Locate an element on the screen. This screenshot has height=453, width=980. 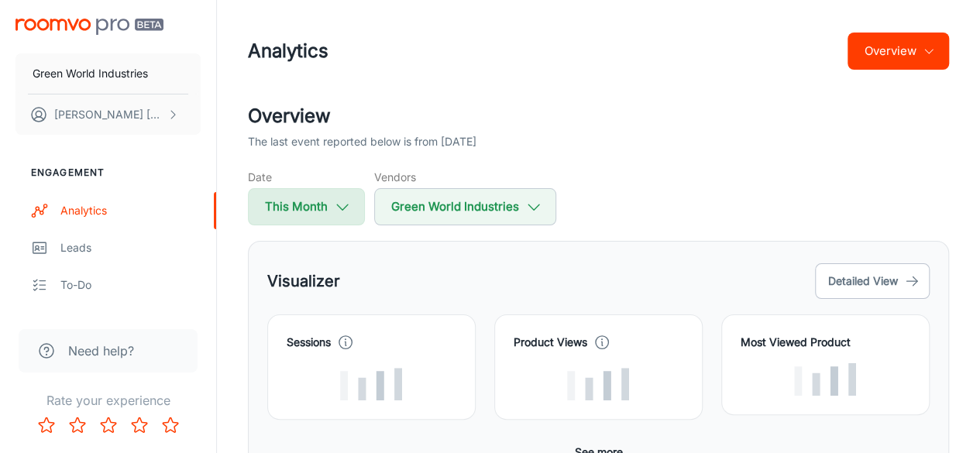
div: Leads is located at coordinates (130, 247).